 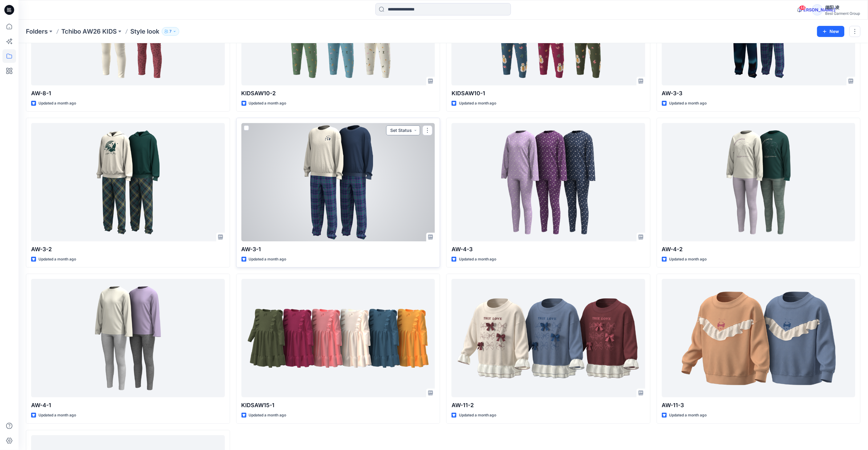 What do you see at coordinates (831, 32) in the screenshot?
I see `button: New` at bounding box center [831, 32].